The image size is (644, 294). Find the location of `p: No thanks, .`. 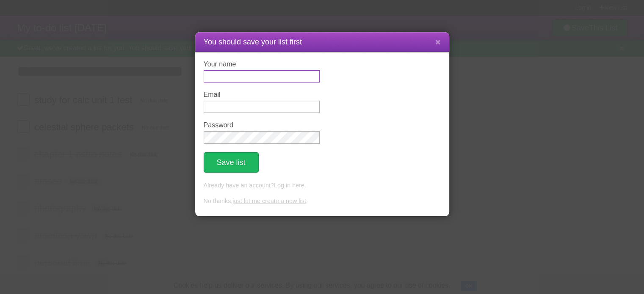

p: No thanks, . is located at coordinates (322, 201).